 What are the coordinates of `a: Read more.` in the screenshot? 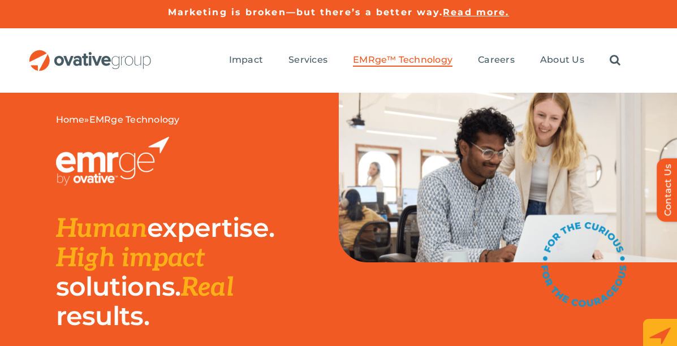 It's located at (476, 12).